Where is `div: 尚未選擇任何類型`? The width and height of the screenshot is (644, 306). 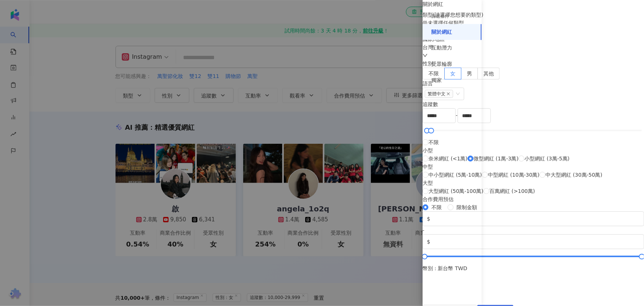 div: 尚未選擇任何類型 is located at coordinates (533, 23).